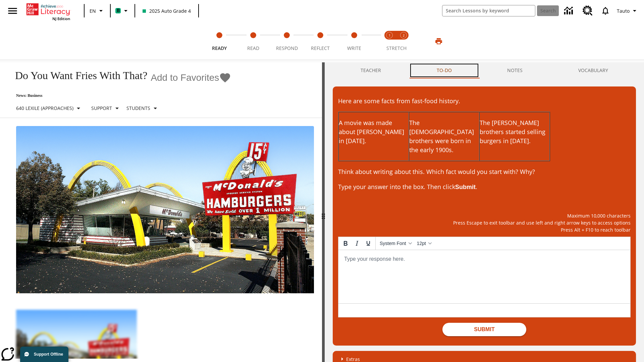 The height and width of the screenshot is (362, 644). What do you see at coordinates (97, 10) in the screenshot?
I see `button: Language: EN, Select a language` at bounding box center [97, 10].